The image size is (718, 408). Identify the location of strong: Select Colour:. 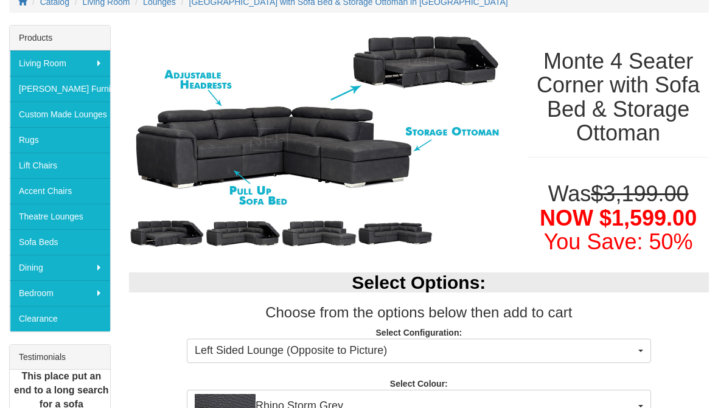
(419, 384).